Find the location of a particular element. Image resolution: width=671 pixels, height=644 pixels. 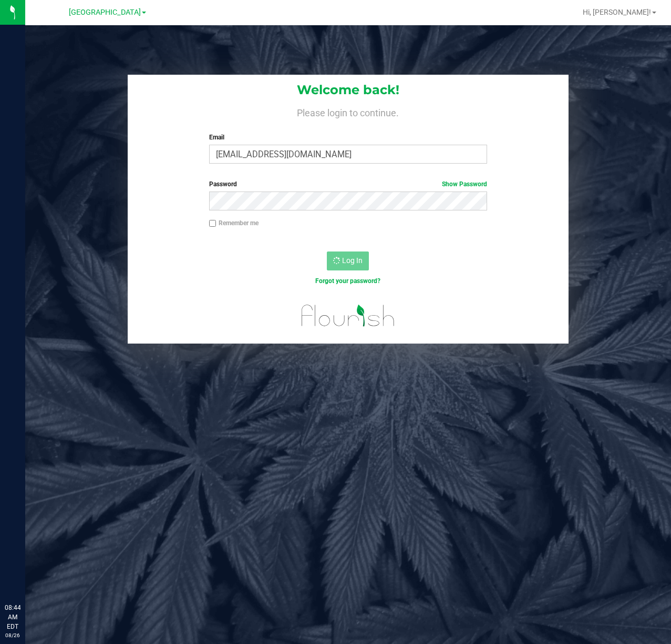

h4: Please login to continue. is located at coordinates (348, 111).